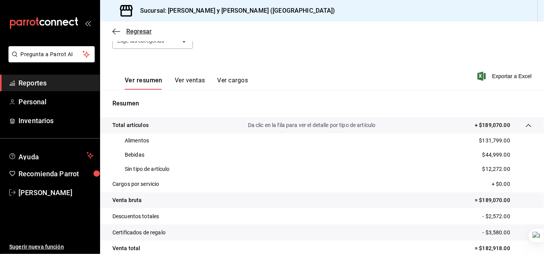 The height and width of the screenshot is (254, 544). What do you see at coordinates (512, 184) in the screenshot?
I see `p: + $0.00` at bounding box center [512, 184].